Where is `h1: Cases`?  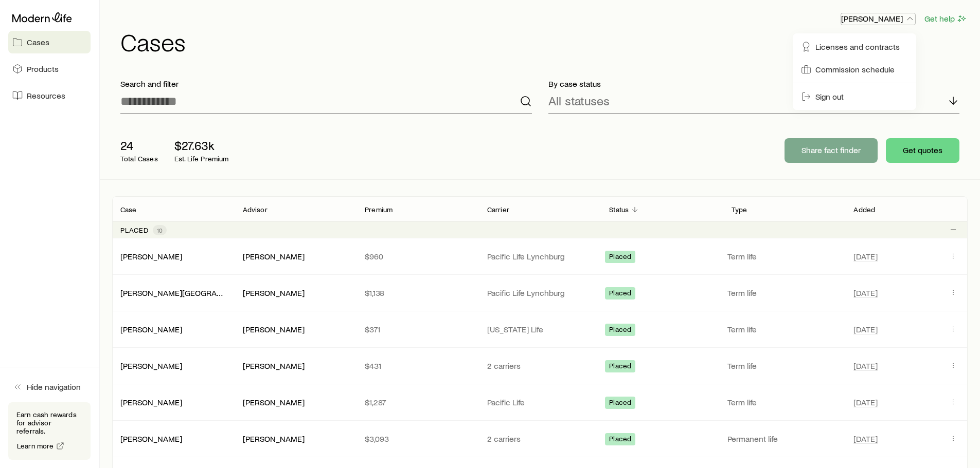
h1: Cases is located at coordinates (544, 42).